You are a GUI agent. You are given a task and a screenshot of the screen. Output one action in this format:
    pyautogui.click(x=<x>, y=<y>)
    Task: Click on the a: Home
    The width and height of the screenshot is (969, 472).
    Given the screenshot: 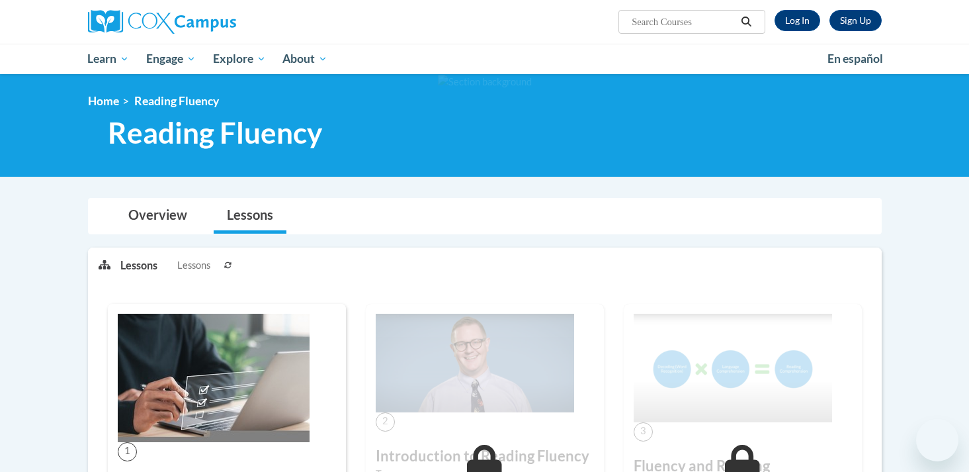 What is the action you would take?
    pyautogui.click(x=103, y=101)
    